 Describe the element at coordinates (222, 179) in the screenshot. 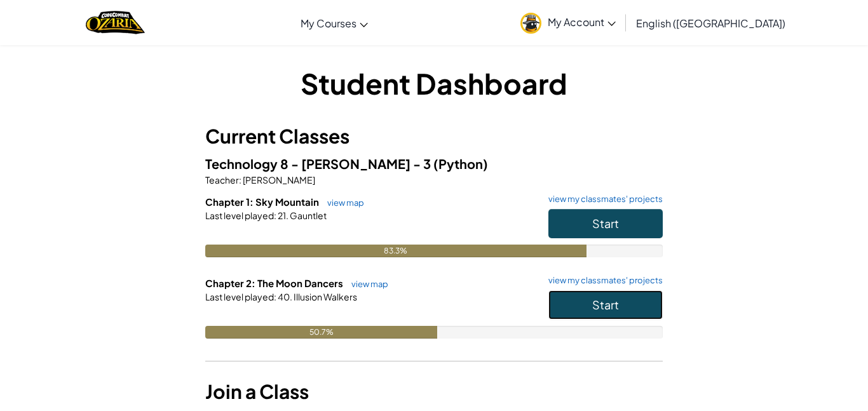

I see `span: Teacher` at that location.